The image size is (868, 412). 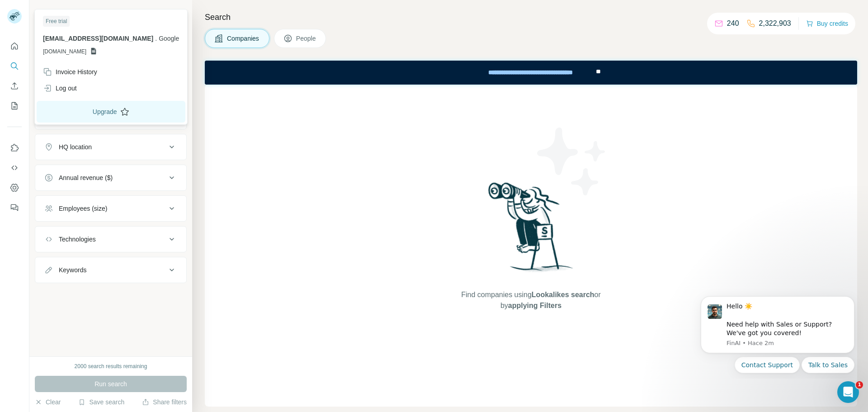 What do you see at coordinates (535, 305) in the screenshot?
I see `span: applying Filters` at bounding box center [535, 305].